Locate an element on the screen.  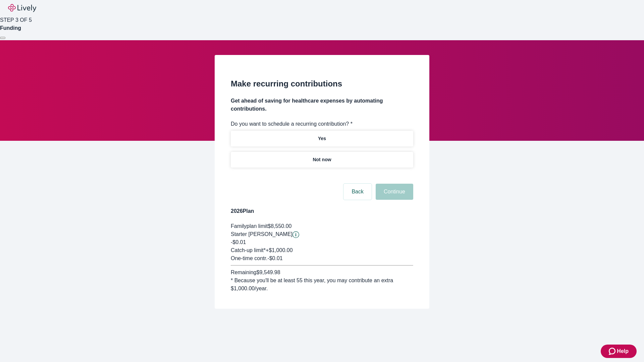
div: * Because you'll be at least 55 this year, you may contribute an extra $1,000.00 /year. is located at coordinates (322, 285).